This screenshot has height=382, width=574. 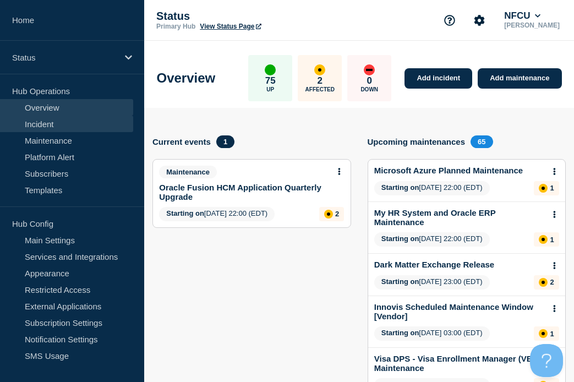 I want to click on button: Account settings, so click(x=479, y=20).